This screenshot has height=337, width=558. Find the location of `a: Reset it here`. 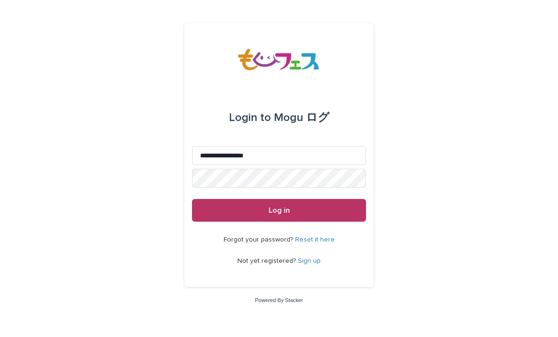

a: Reset it here is located at coordinates (315, 240).